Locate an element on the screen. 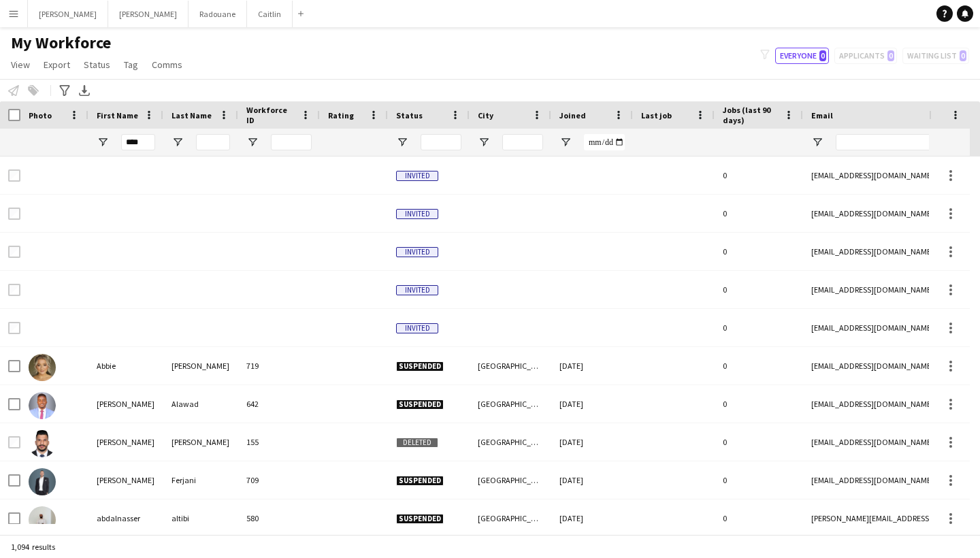 This screenshot has height=558, width=980. span: Export is located at coordinates (56, 64).